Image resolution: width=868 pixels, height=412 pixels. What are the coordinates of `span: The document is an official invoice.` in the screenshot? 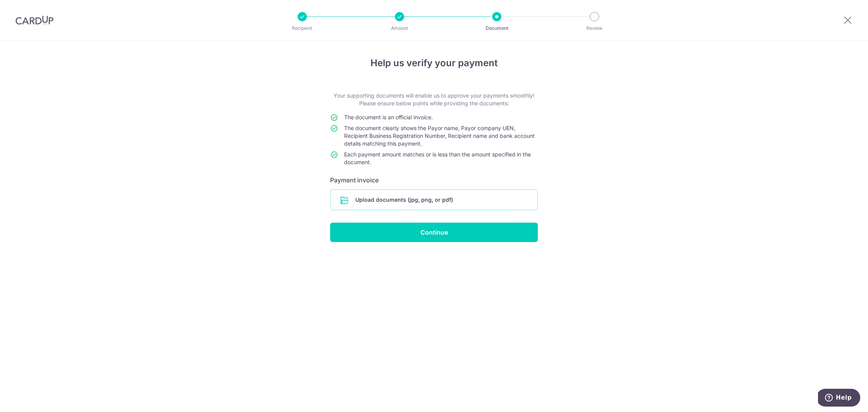 It's located at (389, 117).